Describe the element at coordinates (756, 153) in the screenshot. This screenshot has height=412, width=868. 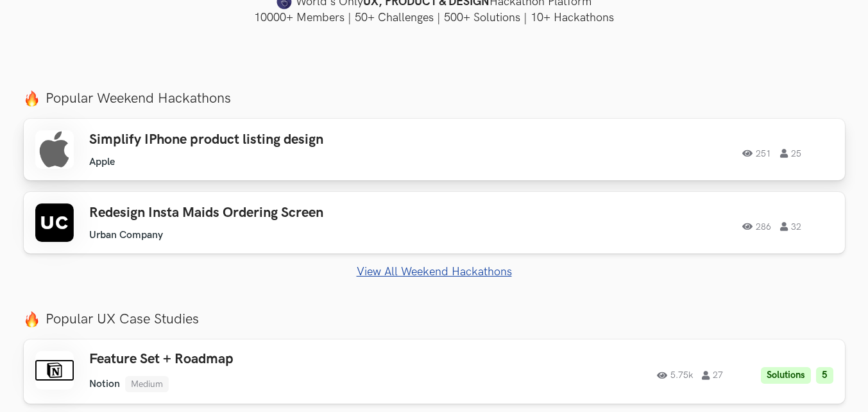
I see `span: 251` at that location.